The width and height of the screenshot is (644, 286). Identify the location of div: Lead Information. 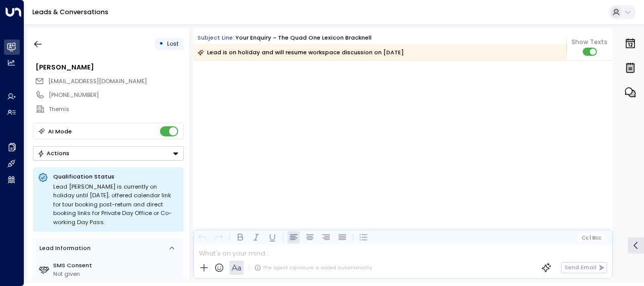
(64, 248).